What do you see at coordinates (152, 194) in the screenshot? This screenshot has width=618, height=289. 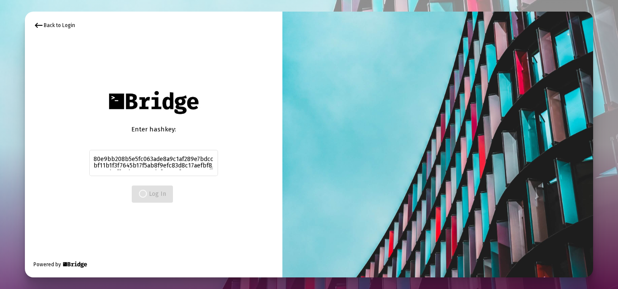 I see `button: Log In` at bounding box center [152, 194].